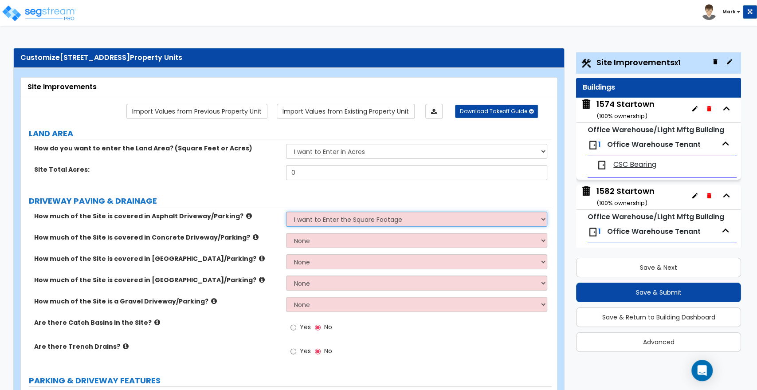  Describe the element at coordinates (658, 342) in the screenshot. I see `button: Advanced` at that location.